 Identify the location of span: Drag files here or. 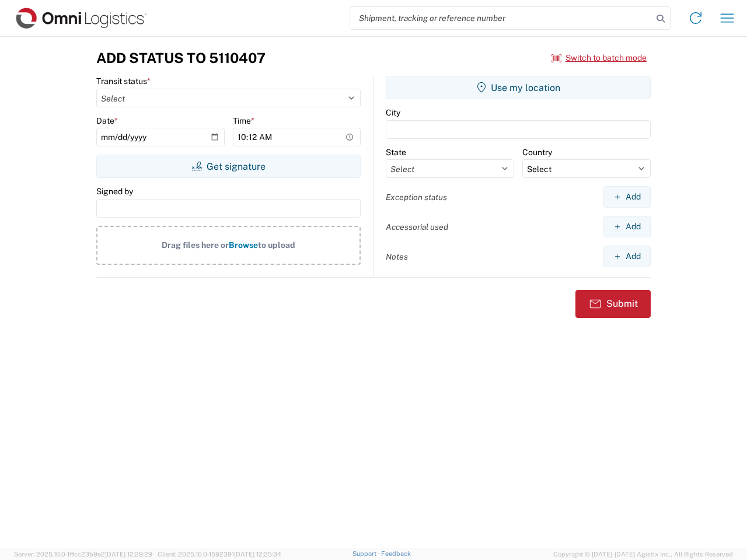
(195, 246).